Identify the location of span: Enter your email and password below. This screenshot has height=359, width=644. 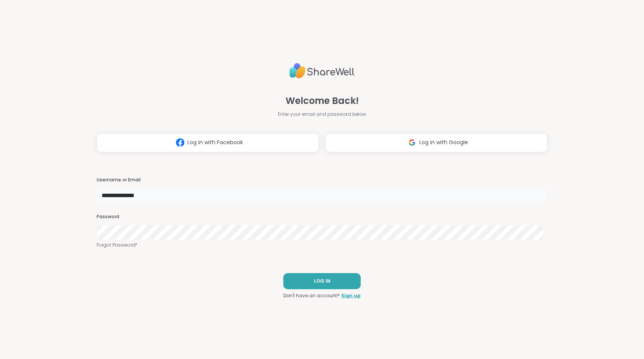
(322, 114).